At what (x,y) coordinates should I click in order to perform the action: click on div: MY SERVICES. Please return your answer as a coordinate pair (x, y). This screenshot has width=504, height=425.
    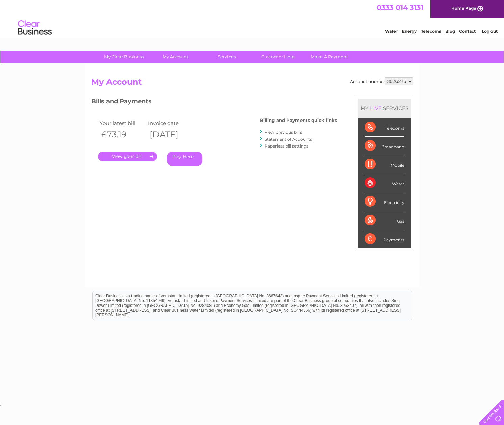
    Looking at the image, I should click on (384, 108).